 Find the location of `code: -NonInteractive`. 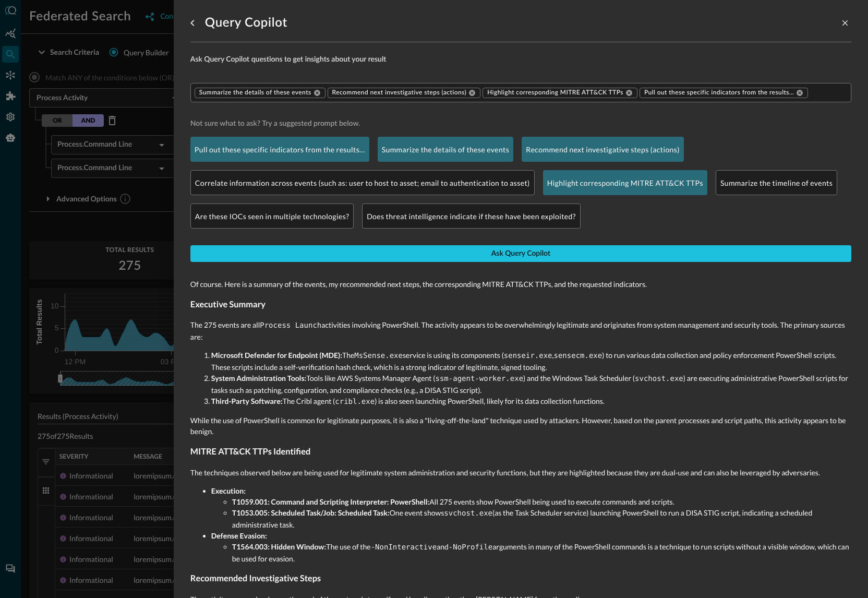

code: -NonInteractive is located at coordinates (404, 547).